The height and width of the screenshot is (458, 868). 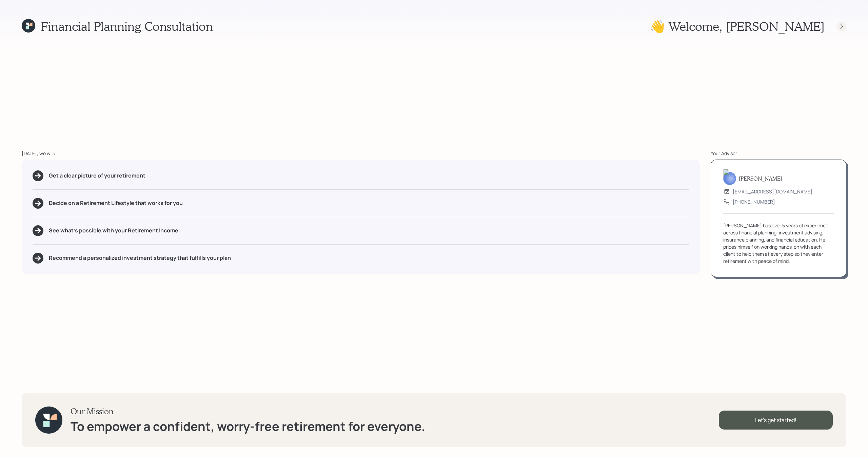 I want to click on div: Let's get started!, so click(x=776, y=420).